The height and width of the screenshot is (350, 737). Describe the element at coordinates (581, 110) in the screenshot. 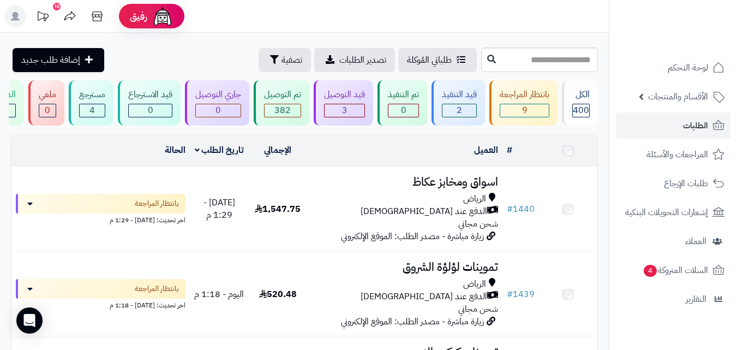

I see `span: 400` at that location.